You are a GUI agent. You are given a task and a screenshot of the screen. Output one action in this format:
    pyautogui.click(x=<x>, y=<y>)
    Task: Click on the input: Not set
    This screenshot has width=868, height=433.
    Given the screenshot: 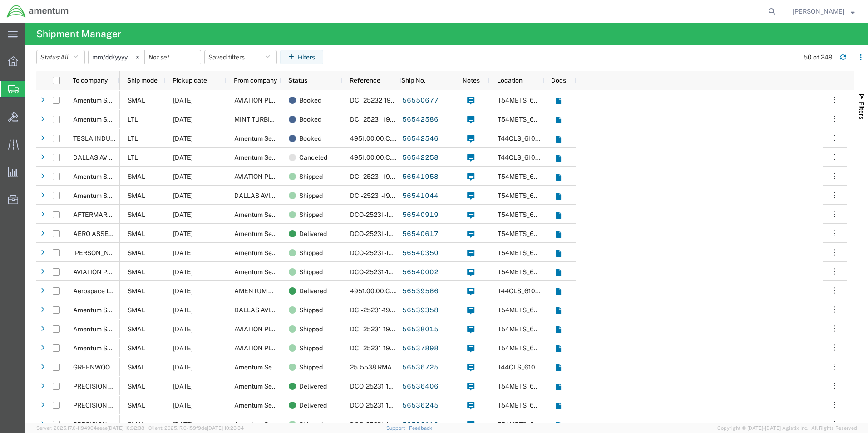 What is the action you would take?
    pyautogui.click(x=116, y=57)
    